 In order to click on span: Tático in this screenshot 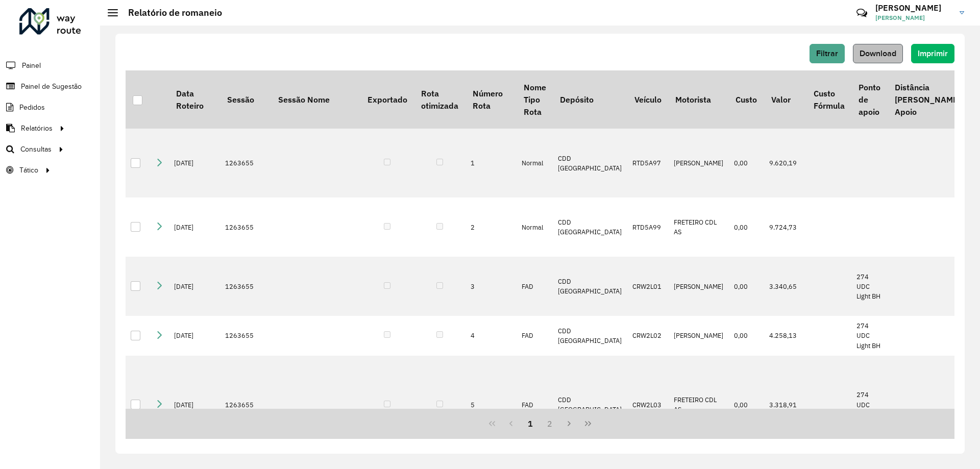, I will do `click(29, 170)`.